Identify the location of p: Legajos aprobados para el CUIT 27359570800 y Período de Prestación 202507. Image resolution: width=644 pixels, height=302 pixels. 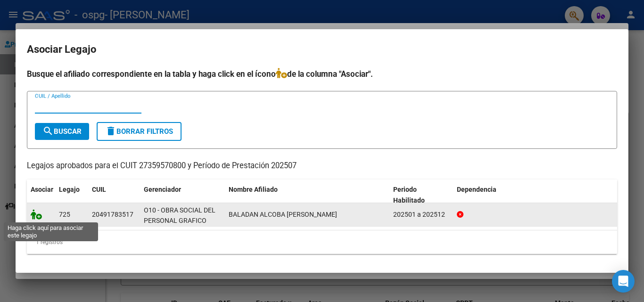
(322, 166).